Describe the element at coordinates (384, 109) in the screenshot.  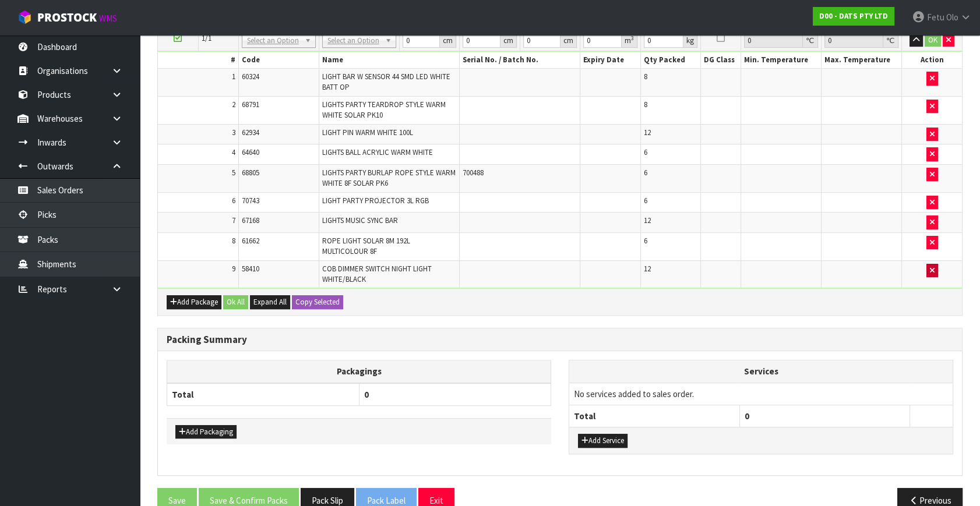
I see `span: LIGHTS PARTY TEARDROP STYLE WARM WHITE SOLAR PK10` at that location.